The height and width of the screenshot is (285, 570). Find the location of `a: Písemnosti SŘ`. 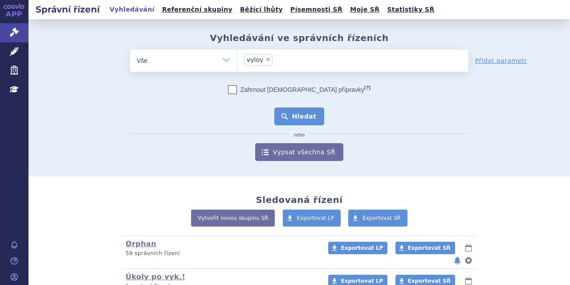

a: Písemnosti SŘ is located at coordinates (316, 9).